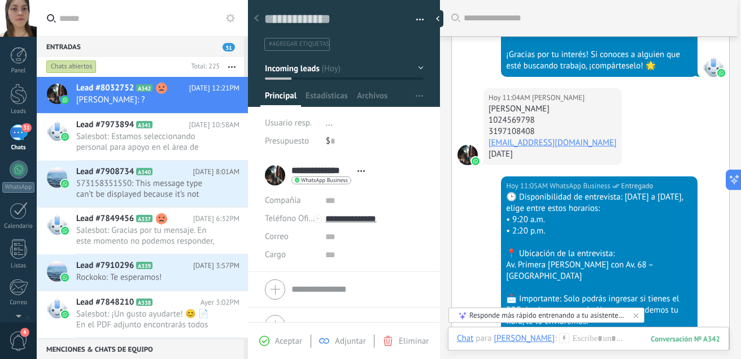 The image size is (741, 359). I want to click on span: Lead #7973894, so click(105, 125).